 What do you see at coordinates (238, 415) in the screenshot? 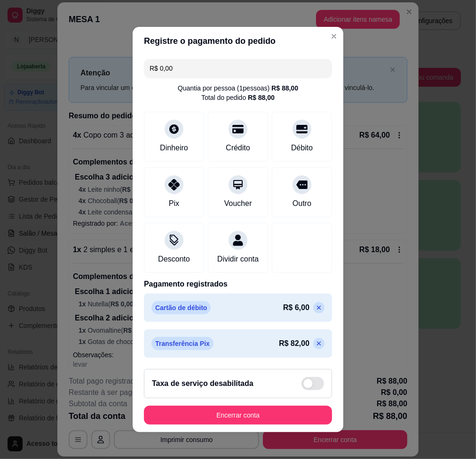
I see `button: Encerrar conta` at bounding box center [238, 415].